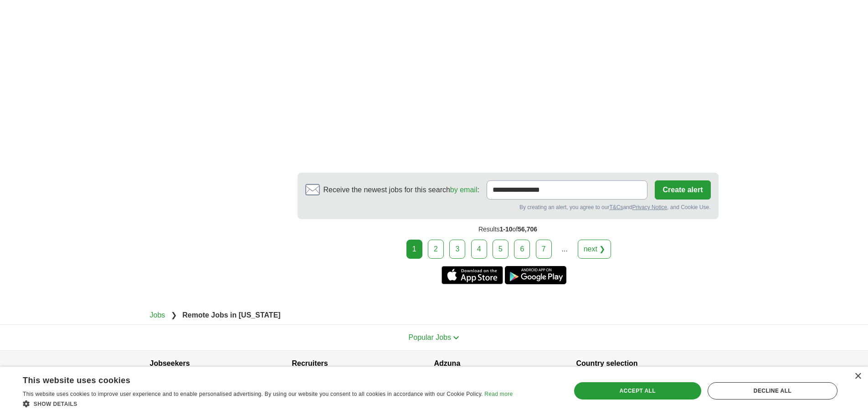 The height and width of the screenshot is (415, 868). I want to click on a: Get the iPhone app, so click(472, 275).